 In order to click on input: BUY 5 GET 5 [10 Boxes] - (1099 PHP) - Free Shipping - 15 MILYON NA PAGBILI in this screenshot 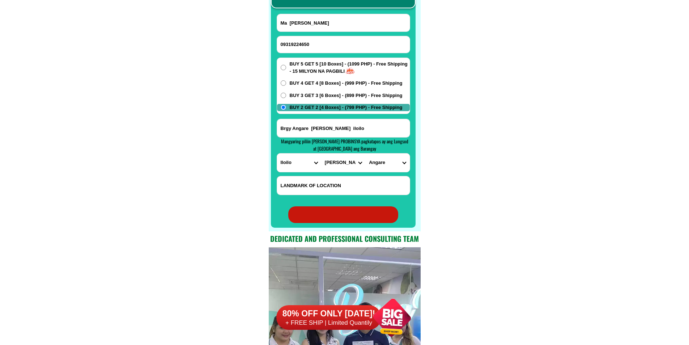, I will do `click(283, 67)`.